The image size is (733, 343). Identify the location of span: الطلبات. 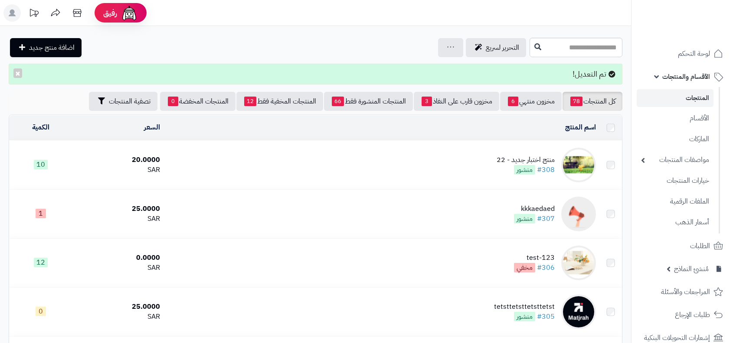
(700, 246).